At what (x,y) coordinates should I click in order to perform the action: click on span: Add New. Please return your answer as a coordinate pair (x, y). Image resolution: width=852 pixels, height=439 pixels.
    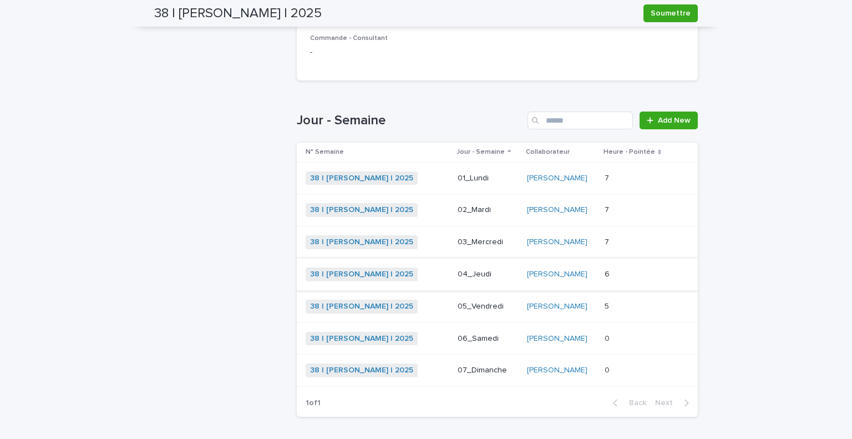
    Looking at the image, I should click on (674, 120).